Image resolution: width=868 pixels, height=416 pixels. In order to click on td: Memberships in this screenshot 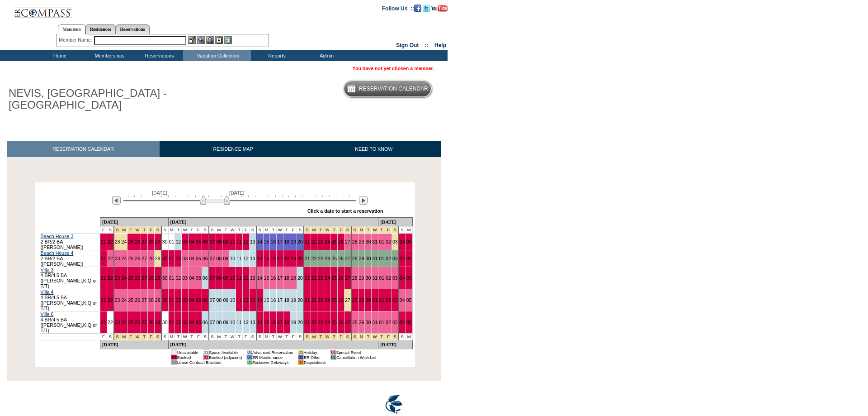, I will do `click(109, 55)`.